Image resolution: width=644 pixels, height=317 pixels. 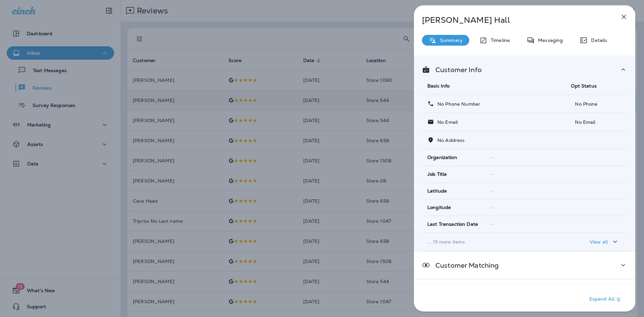 I want to click on p: Customer Info, so click(x=456, y=70).